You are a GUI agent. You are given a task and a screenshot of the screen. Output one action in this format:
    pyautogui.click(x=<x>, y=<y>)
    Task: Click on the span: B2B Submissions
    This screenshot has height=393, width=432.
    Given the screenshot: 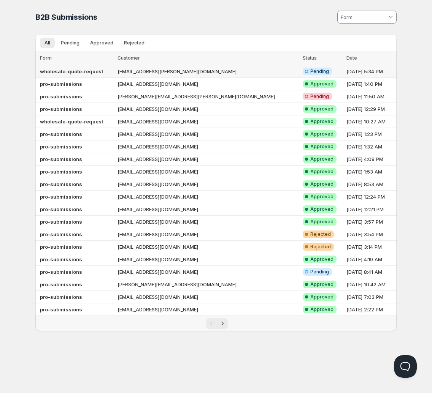 What is the action you would take?
    pyautogui.click(x=66, y=17)
    